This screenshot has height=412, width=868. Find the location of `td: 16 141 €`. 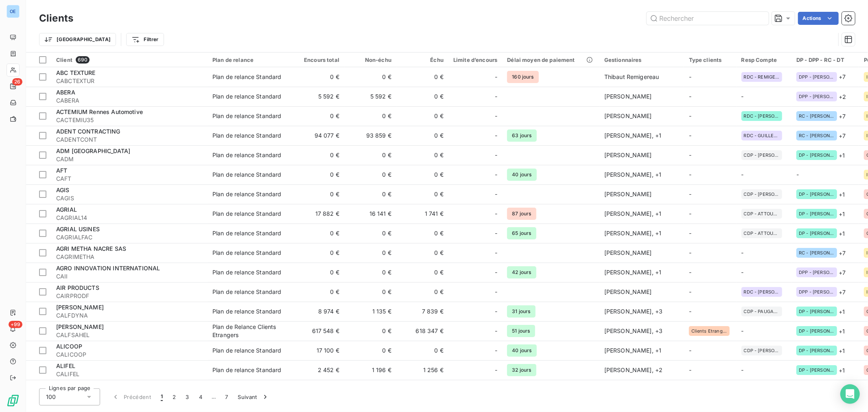

td: 16 141 € is located at coordinates (370, 213).